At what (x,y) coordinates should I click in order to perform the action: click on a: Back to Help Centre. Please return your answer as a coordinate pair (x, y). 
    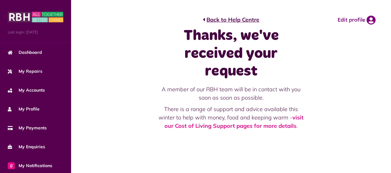
    Looking at the image, I should click on (231, 19).